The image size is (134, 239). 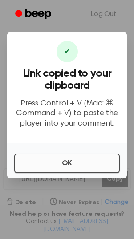 I want to click on a: Log Out, so click(x=103, y=14).